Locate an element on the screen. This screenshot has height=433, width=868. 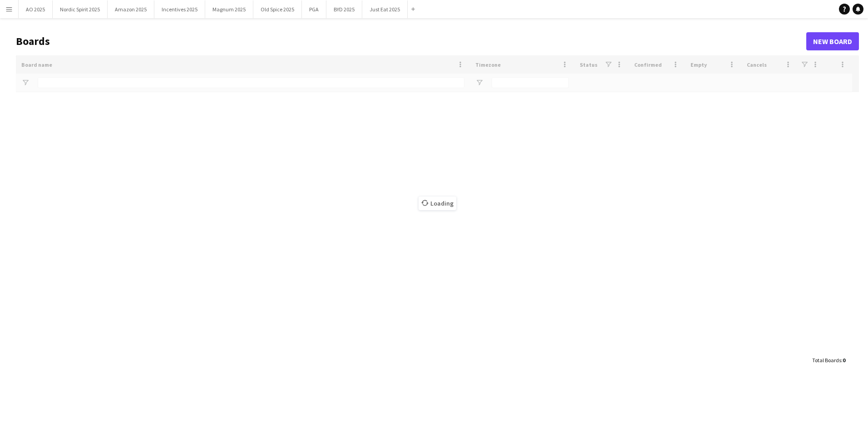
button: Nordic Spirit 2025 is located at coordinates (80, 9).